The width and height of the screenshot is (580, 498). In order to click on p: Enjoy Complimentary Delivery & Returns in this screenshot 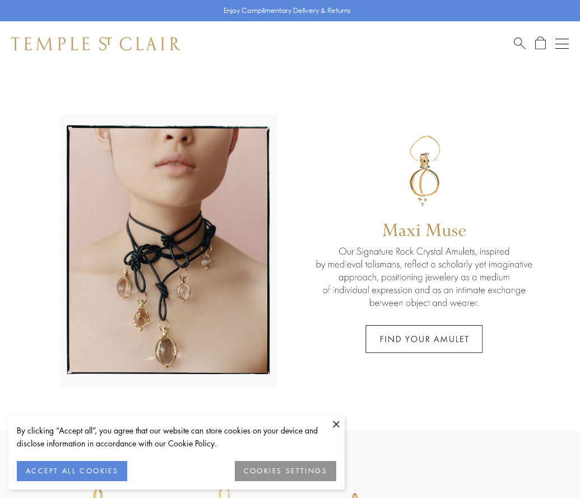, I will do `click(287, 11)`.